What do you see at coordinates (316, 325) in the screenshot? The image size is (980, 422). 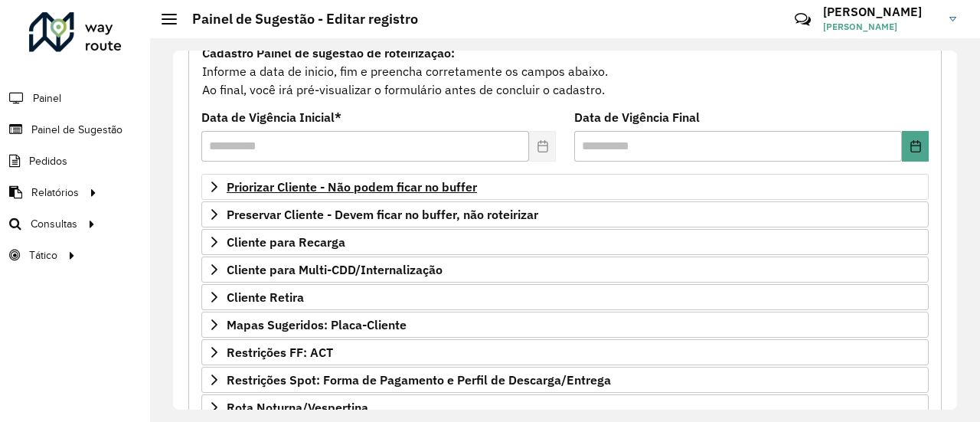 I see `span: Mapas Sugeridos: Placa-Cliente` at bounding box center [316, 325].